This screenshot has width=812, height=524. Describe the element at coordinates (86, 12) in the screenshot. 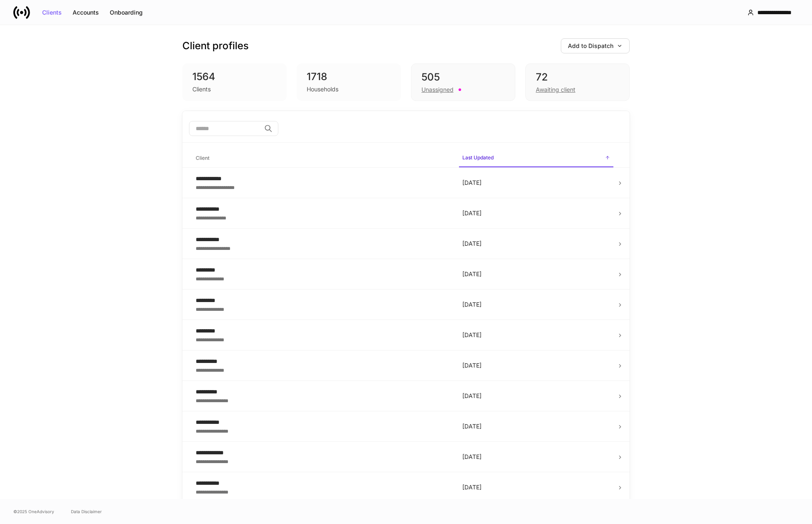

I see `button: Accounts` at that location.